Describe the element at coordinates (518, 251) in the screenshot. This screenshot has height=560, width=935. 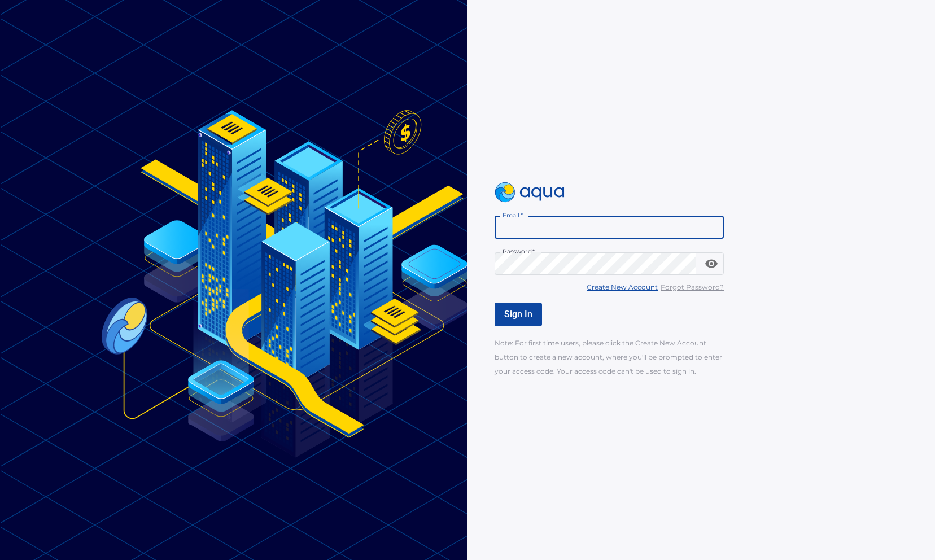
I see `label: Password` at that location.